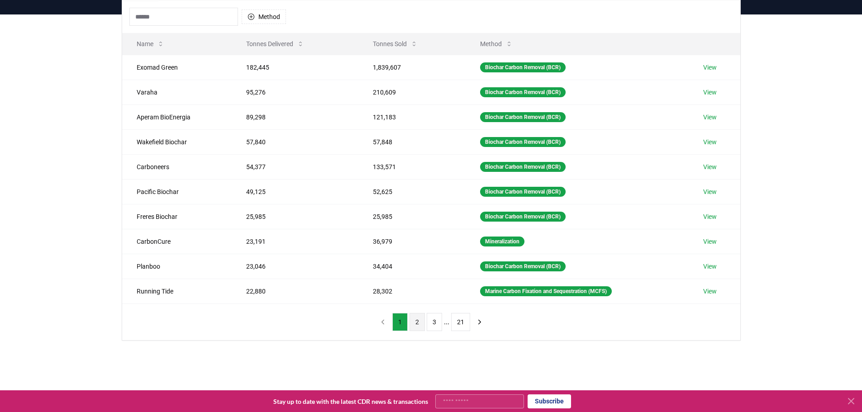 The image size is (862, 412). Describe the element at coordinates (479, 322) in the screenshot. I see `button: next page` at that location.